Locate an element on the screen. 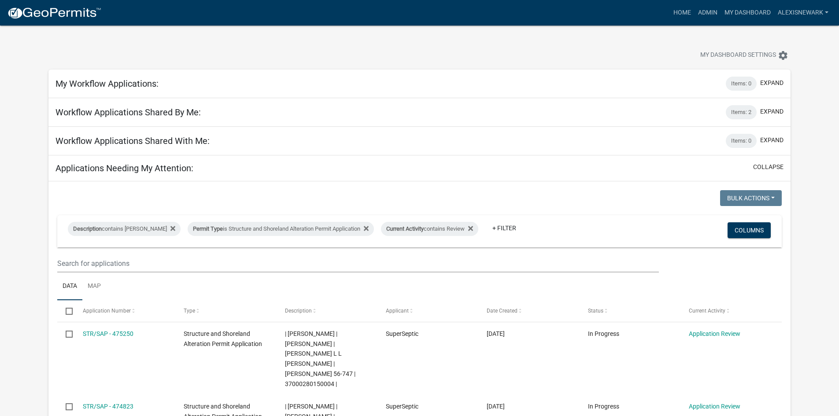 This screenshot has width=839, height=416. span: Type is located at coordinates (189, 311).